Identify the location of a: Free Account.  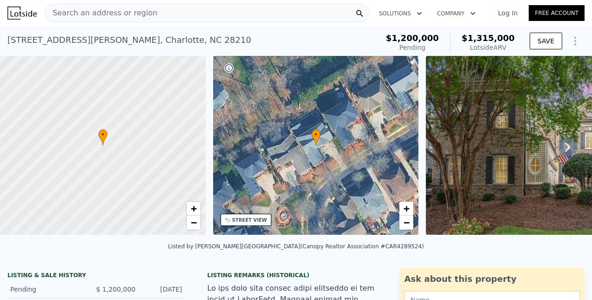
(557, 13).